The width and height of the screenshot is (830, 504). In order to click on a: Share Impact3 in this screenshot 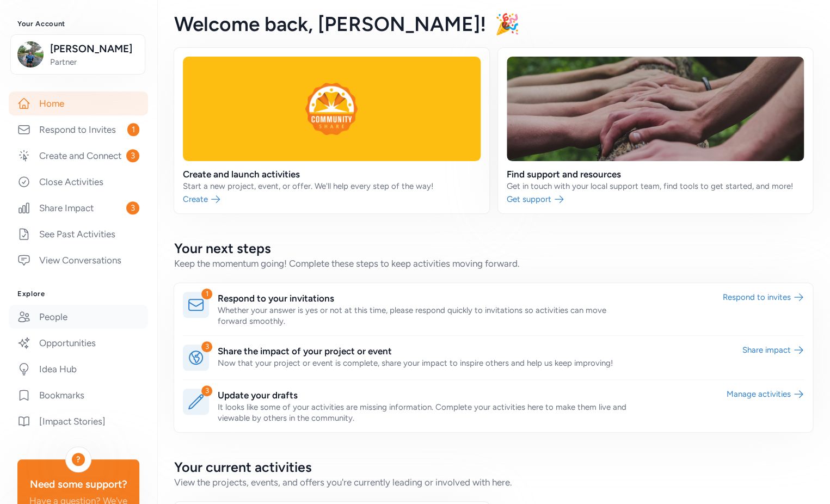, I will do `click(78, 208)`.